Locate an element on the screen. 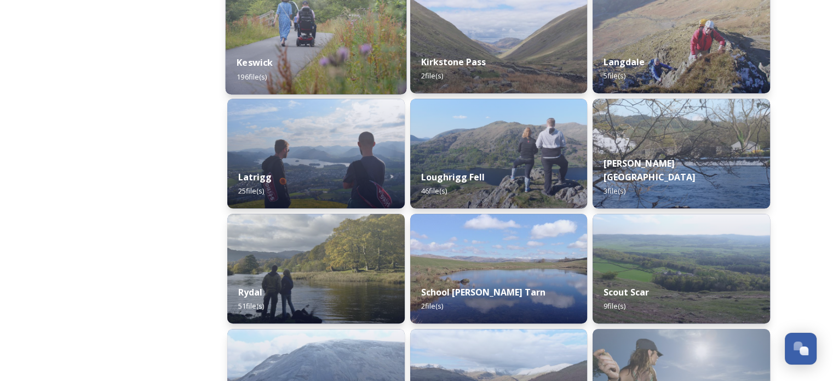 This screenshot has height=381, width=833. button: Open Chat is located at coordinates (801, 348).